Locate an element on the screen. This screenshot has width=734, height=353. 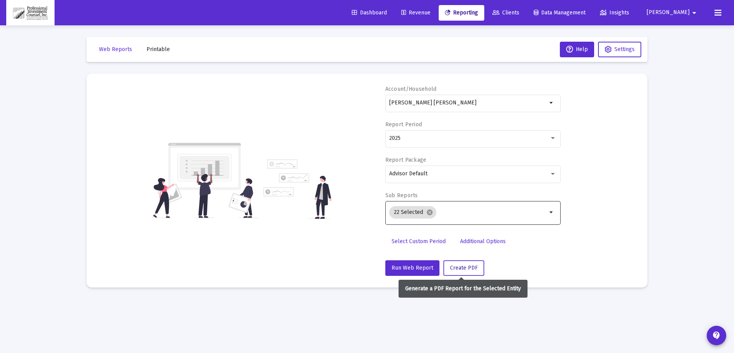
img: Dashboard is located at coordinates (30, 13).